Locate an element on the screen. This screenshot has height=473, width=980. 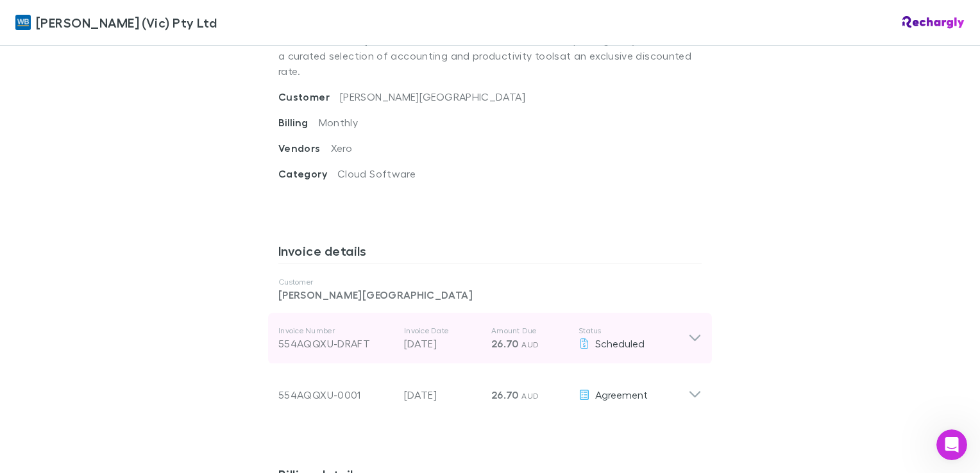
p: Invoice Date is located at coordinates (443, 330).